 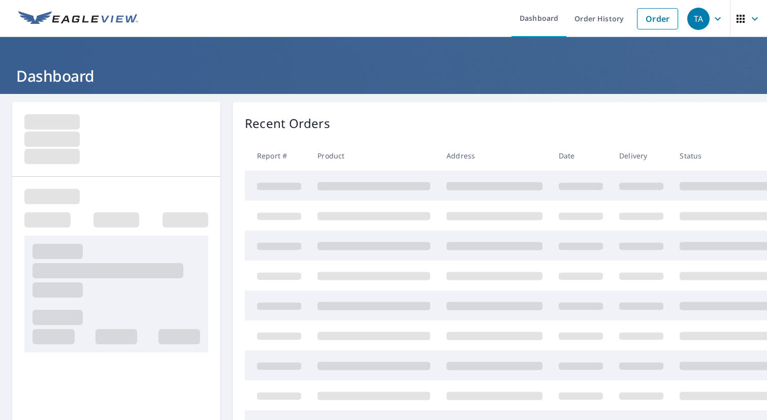 What do you see at coordinates (494, 155) in the screenshot?
I see `th: Address` at bounding box center [494, 155].